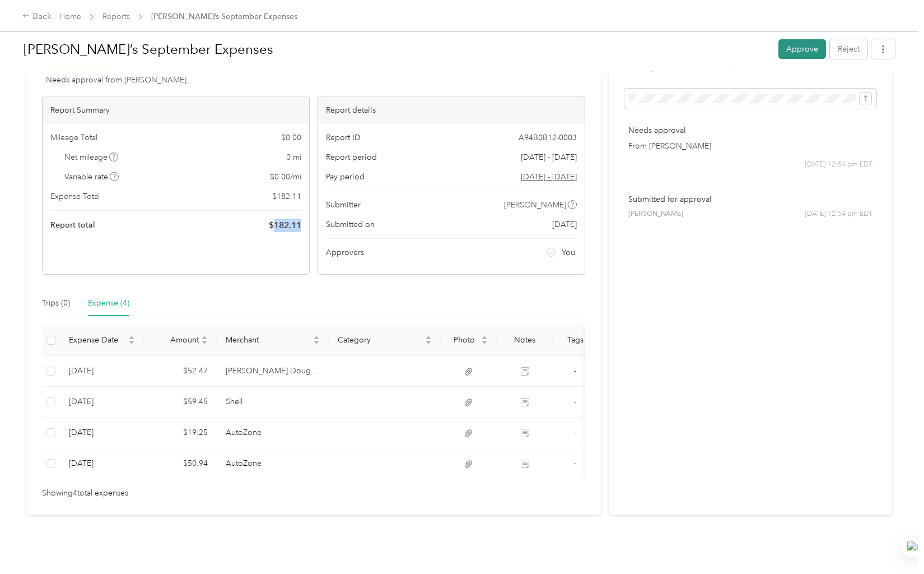 The width and height of the screenshot is (924, 574). I want to click on span: $ 0.00 / mi, so click(286, 176).